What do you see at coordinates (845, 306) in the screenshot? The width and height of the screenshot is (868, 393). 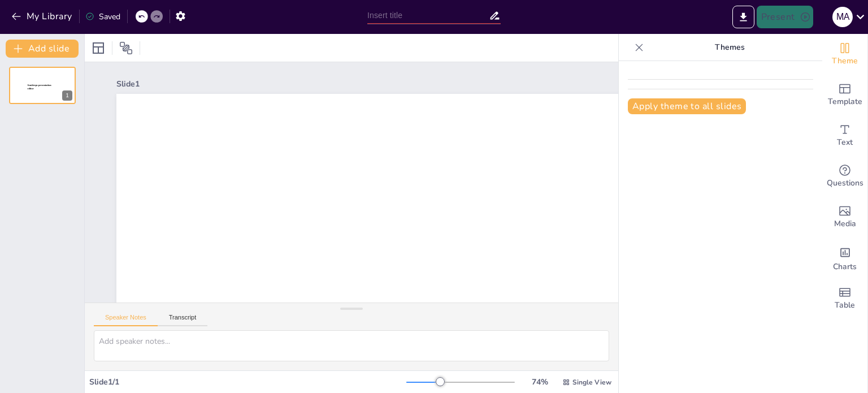 I see `span: Table` at bounding box center [845, 306].